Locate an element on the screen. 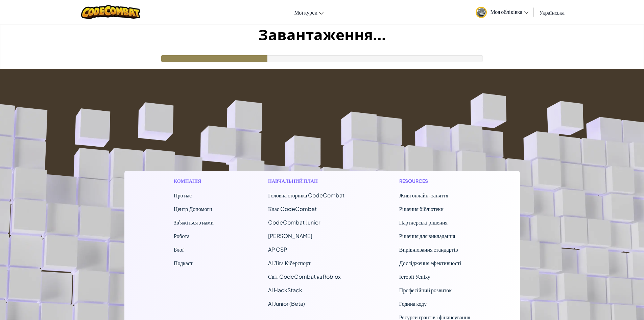  a: Робота is located at coordinates (181, 235).